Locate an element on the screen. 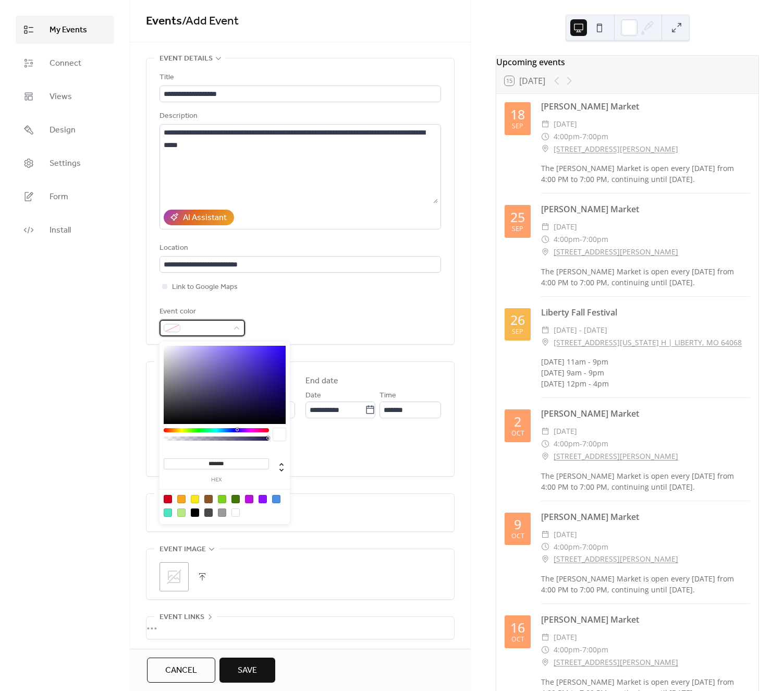 This screenshot has width=784, height=691. label: hex is located at coordinates (216, 479).